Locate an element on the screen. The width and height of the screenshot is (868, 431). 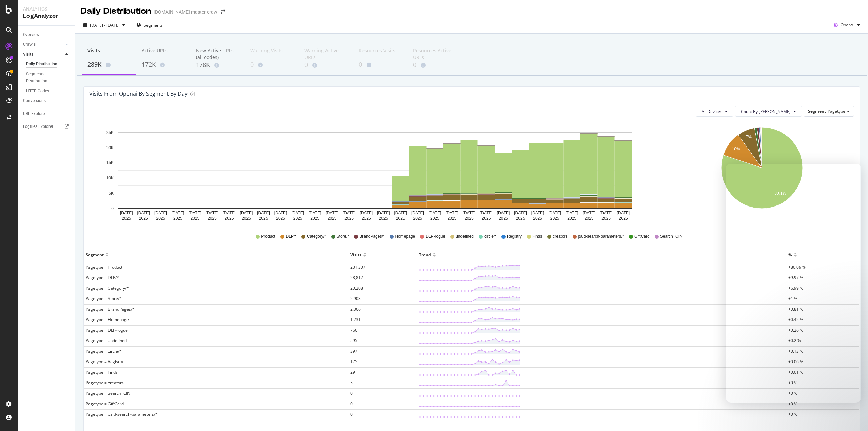
div: Logfiles Explorer is located at coordinates (38, 126).